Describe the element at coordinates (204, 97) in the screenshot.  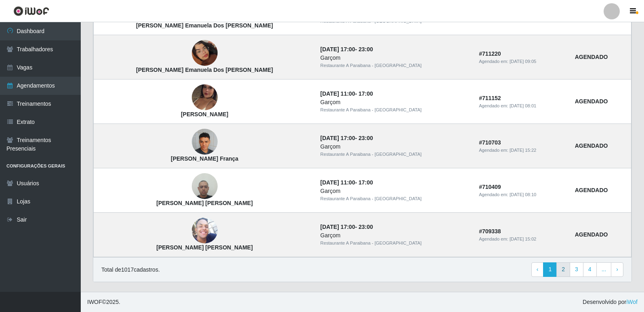
I see `img: Elaine Felipe da Silva` at that location.